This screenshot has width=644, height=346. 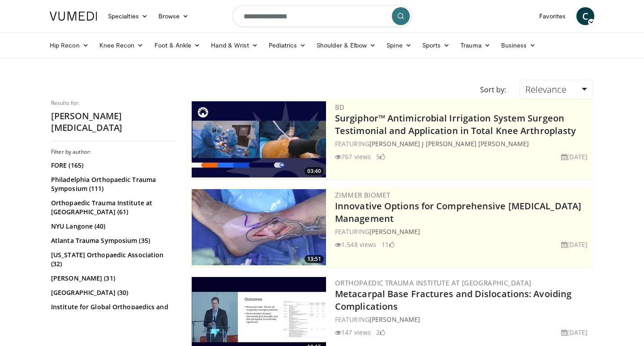 I want to click on a: Hand & Wrist, so click(x=234, y=45).